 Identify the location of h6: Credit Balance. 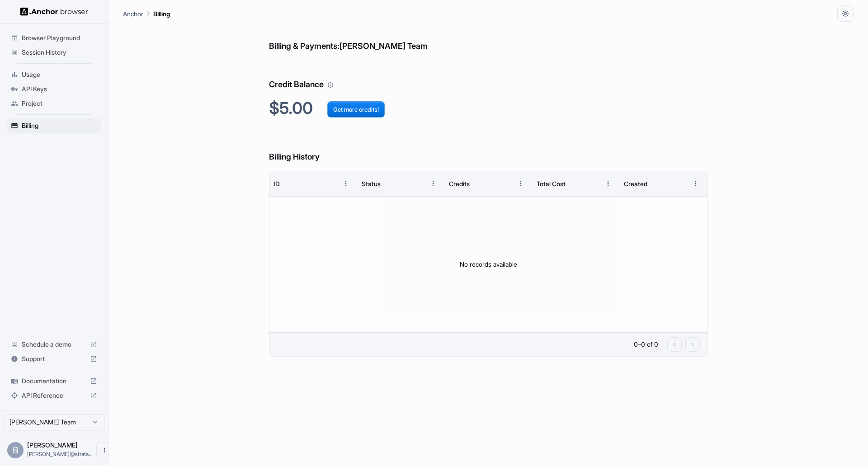
(488, 75).